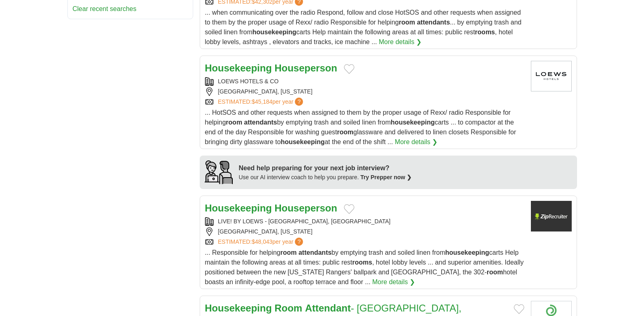 The image size is (644, 316). I want to click on img: Loews Hotels logo, so click(552, 76).